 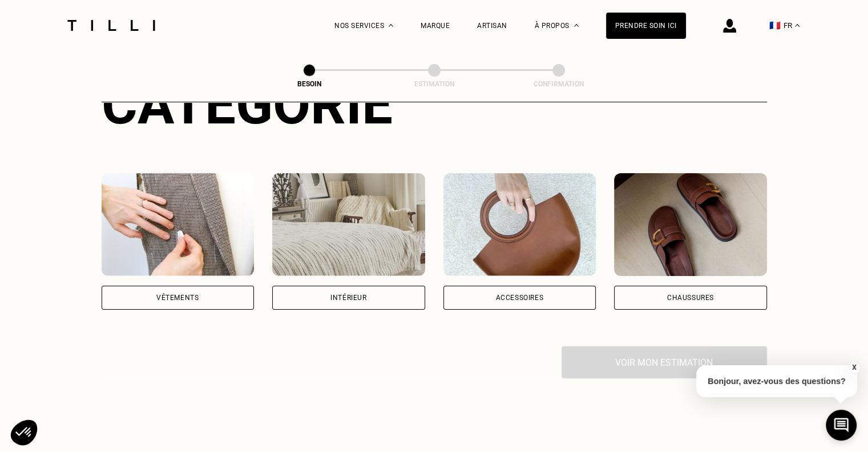 I want to click on a: Logo du service de couturière Tilli, so click(x=112, y=25).